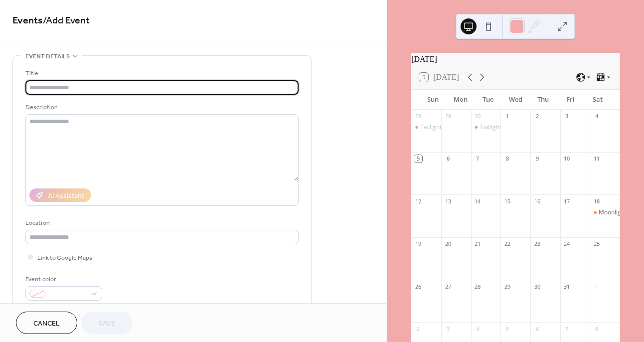 This screenshot has height=342, width=644. Describe the element at coordinates (161, 223) in the screenshot. I see `div: Location` at that location.